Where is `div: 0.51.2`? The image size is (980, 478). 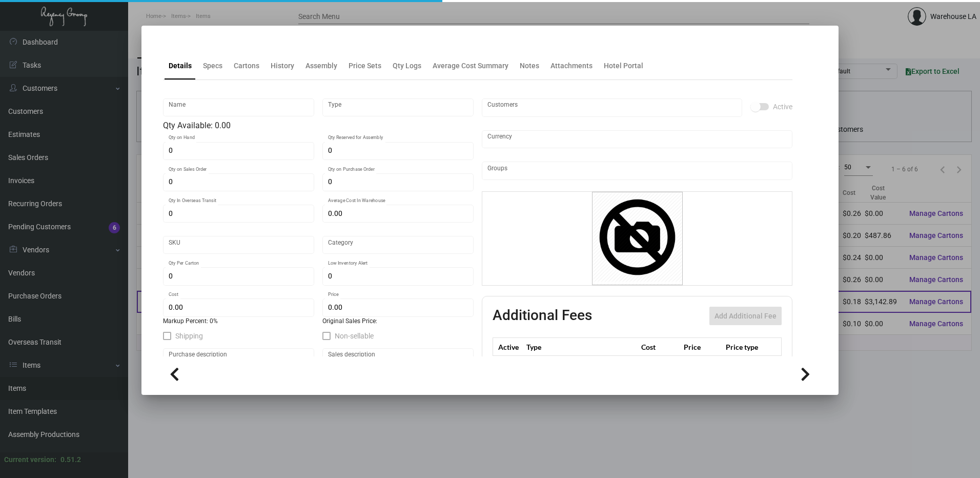 div: 0.51.2 is located at coordinates (70, 459).